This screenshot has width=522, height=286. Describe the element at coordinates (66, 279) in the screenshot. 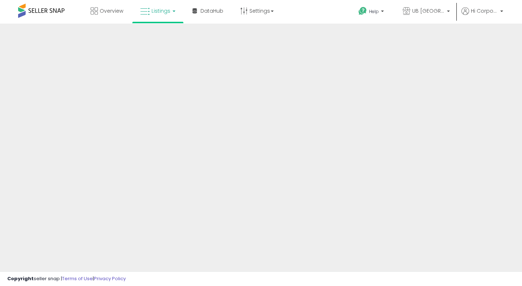

I see `div: seller snap | |` at that location.